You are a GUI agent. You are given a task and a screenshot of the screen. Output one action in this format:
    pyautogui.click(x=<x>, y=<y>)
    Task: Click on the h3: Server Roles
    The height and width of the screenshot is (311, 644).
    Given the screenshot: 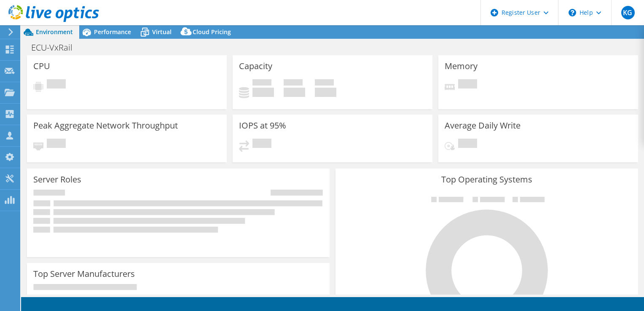 What is the action you would take?
    pyautogui.click(x=57, y=179)
    